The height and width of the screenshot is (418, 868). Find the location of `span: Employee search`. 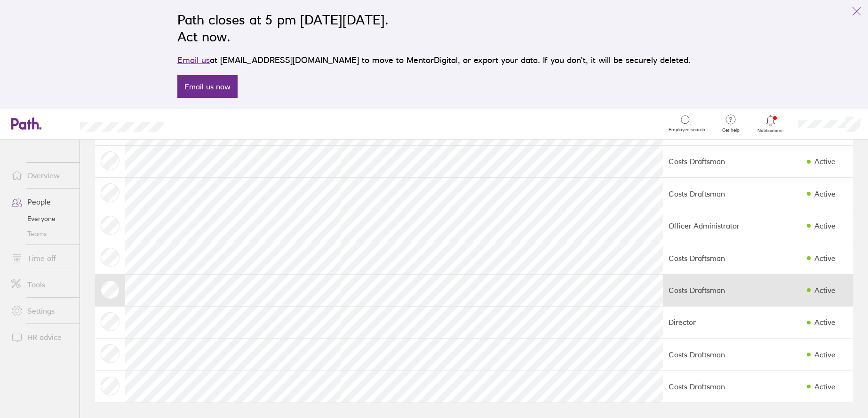

span: Employee search is located at coordinates (687, 130).